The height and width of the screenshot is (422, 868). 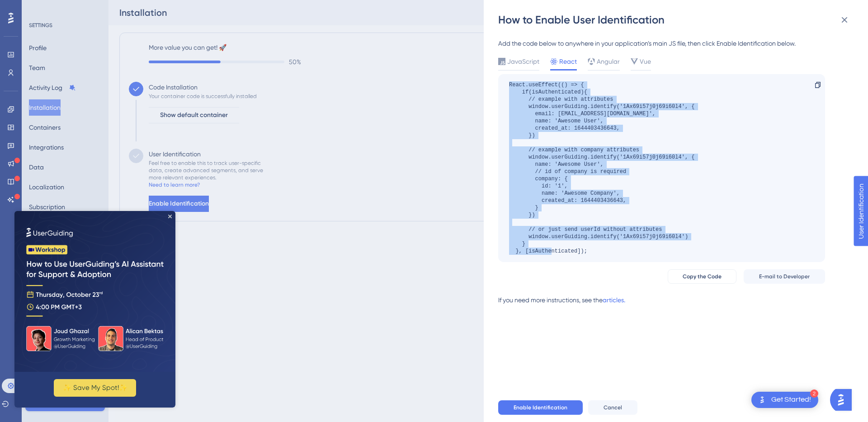 What do you see at coordinates (701, 277) in the screenshot?
I see `button: Copy the Code` at bounding box center [701, 277].